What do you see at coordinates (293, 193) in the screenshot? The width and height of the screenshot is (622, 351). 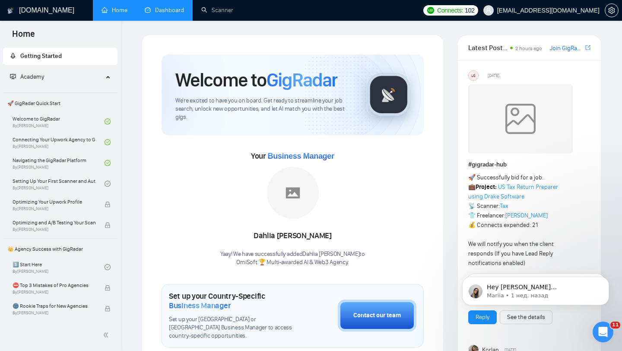 I see `img: placeholder.png` at bounding box center [293, 193].